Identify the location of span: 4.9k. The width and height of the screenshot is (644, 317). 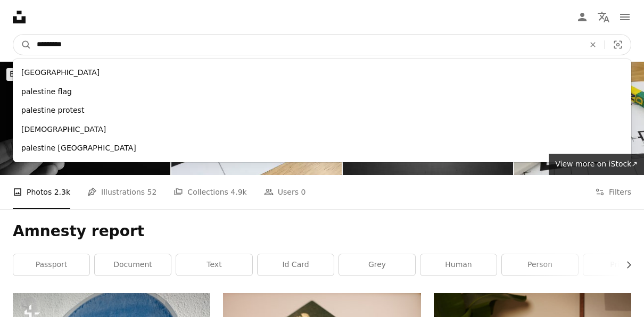
(239, 192).